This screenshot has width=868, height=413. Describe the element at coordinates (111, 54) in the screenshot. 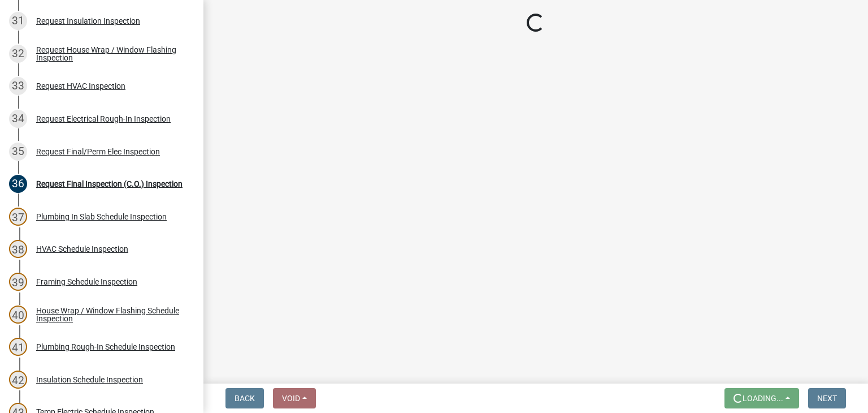

I see `div: Request House Wrap / Window Flashing Inspection` at that location.